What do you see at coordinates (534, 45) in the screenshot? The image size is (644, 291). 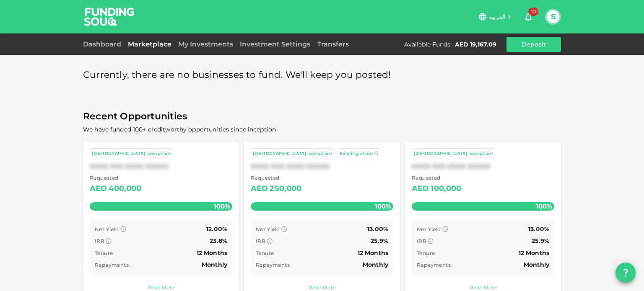 I see `button: Deposit` at bounding box center [534, 45].